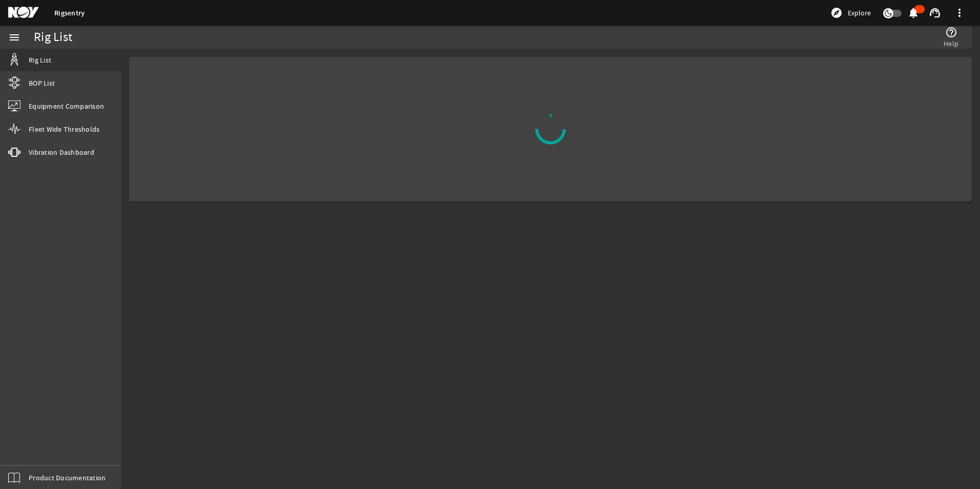  What do you see at coordinates (836, 13) in the screenshot?
I see `mat-icon: explore` at bounding box center [836, 13].